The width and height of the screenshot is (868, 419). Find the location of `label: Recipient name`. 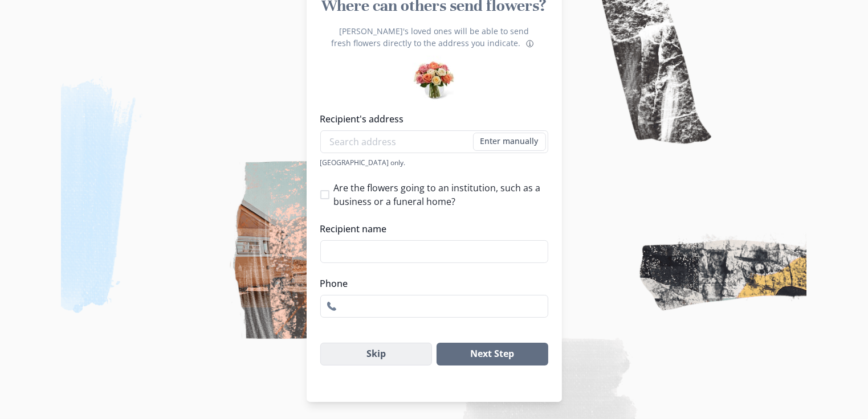

label: Recipient name is located at coordinates (431, 229).